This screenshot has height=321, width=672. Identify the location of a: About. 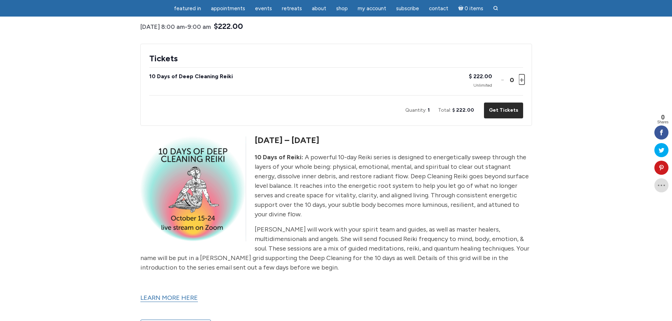
(319, 8).